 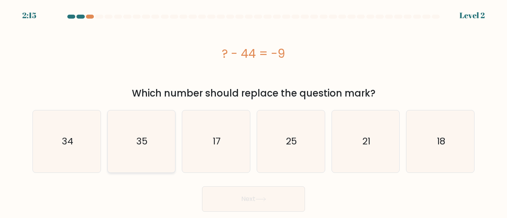 What do you see at coordinates (217, 142) in the screenshot?
I see `text: 17` at bounding box center [217, 142].